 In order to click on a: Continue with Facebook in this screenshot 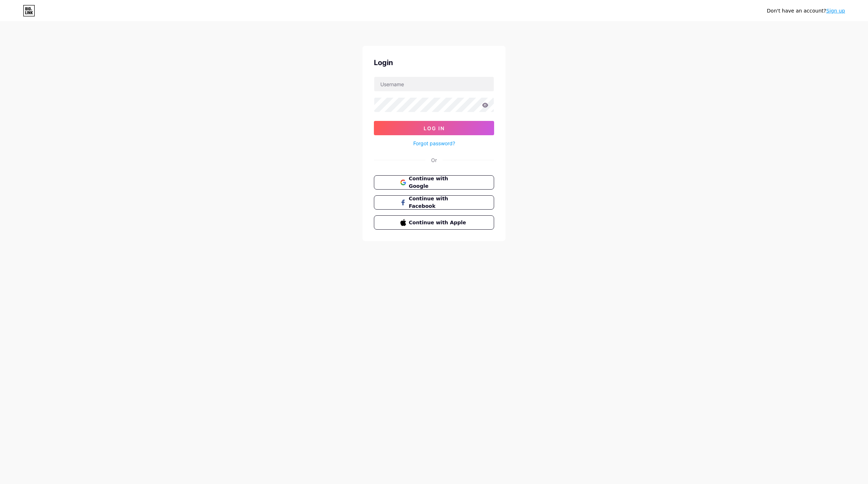, I will do `click(434, 202)`.